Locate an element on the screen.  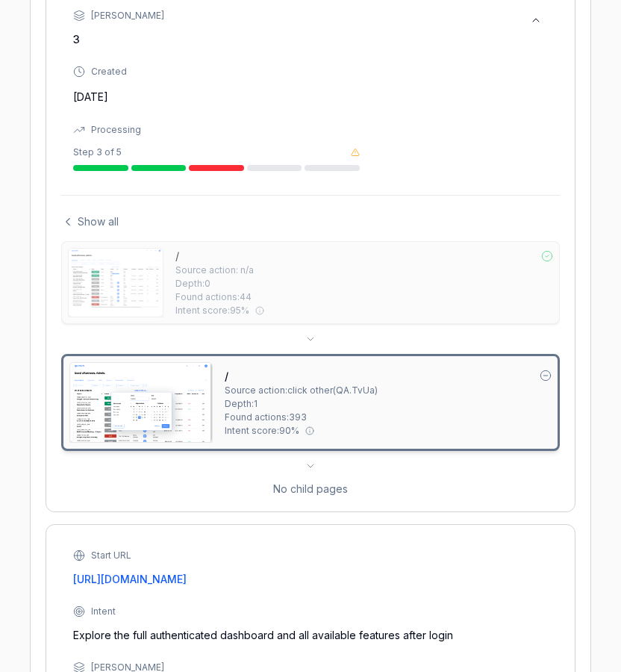
button: Show all is located at coordinates (89, 221).